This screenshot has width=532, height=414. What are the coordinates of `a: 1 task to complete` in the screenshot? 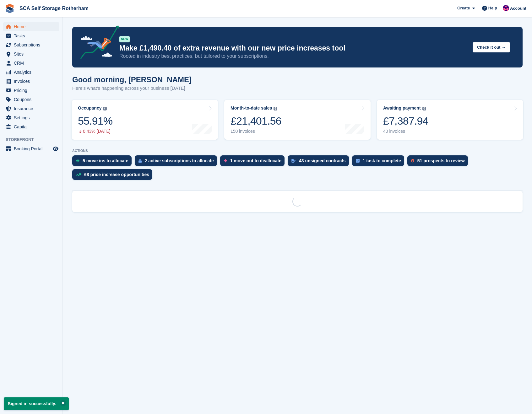 It's located at (380, 162).